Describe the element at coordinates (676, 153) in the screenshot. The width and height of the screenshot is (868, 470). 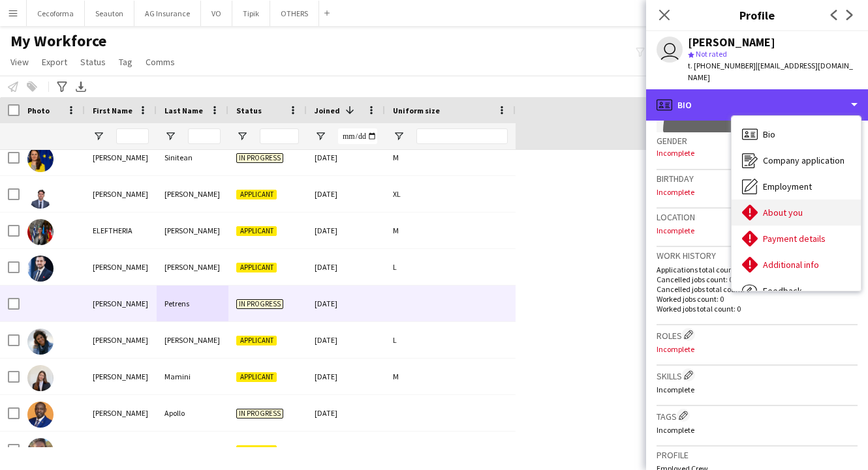
I see `span: Incomplete` at that location.